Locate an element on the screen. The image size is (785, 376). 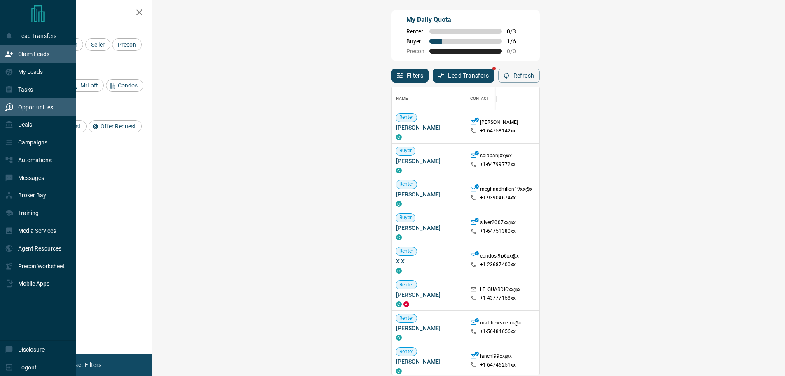
span: 0 / 0 is located at coordinates (516, 51).